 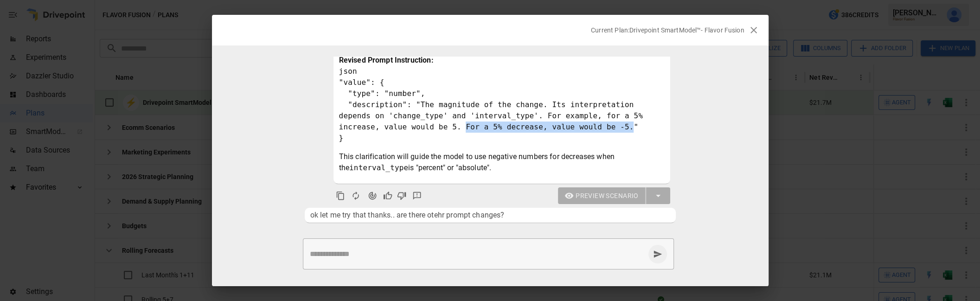 What do you see at coordinates (490, 215) in the screenshot?
I see `span: ok let me try that thanks.. are there otehr prompt changes?` at bounding box center [490, 215].